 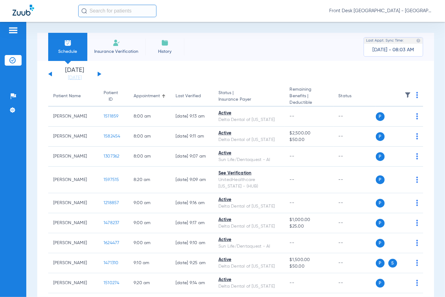 I want to click on span: 1511859, so click(x=111, y=116).